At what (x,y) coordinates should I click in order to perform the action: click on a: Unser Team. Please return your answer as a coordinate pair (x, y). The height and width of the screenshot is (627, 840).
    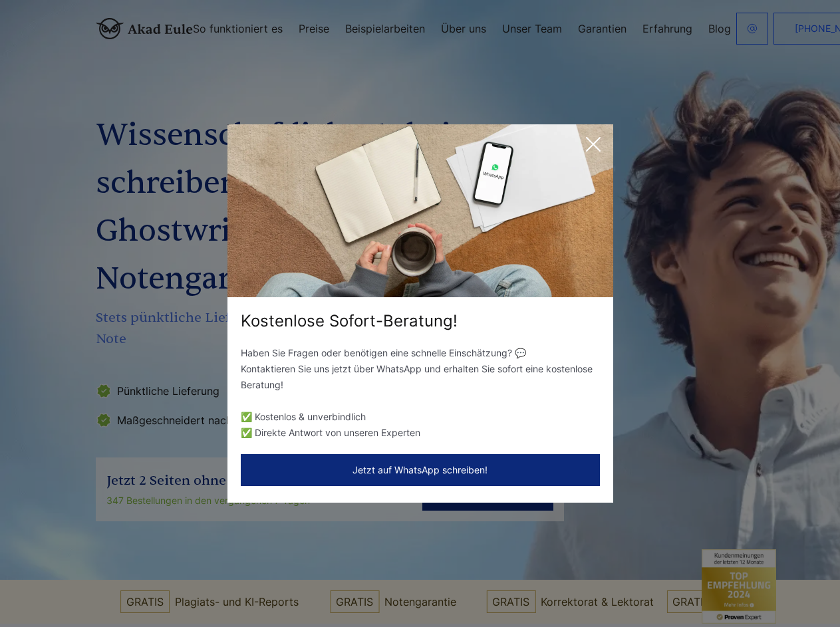
    Looking at the image, I should click on (532, 28).